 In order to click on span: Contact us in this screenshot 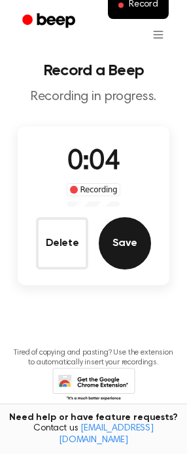, I will do `click(94, 435)`.